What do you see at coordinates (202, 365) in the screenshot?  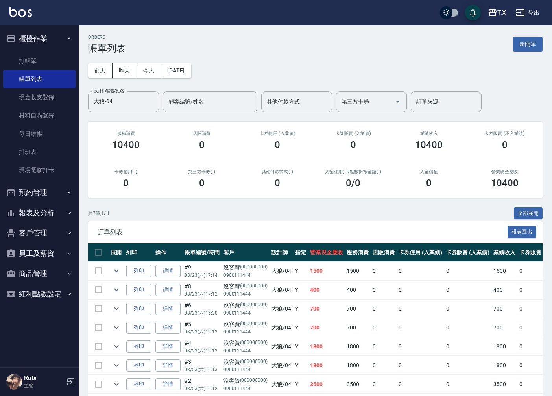 I see `td: #3` at bounding box center [202, 365].